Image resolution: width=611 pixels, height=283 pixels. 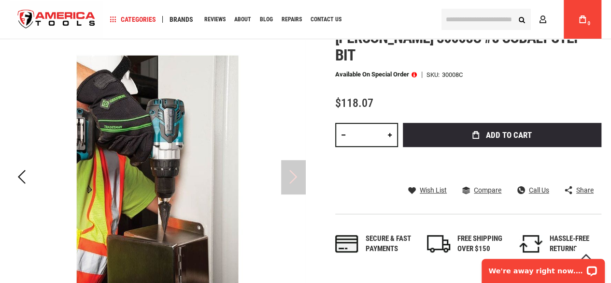 What do you see at coordinates (133, 19) in the screenshot?
I see `a: Categories` at bounding box center [133, 19].